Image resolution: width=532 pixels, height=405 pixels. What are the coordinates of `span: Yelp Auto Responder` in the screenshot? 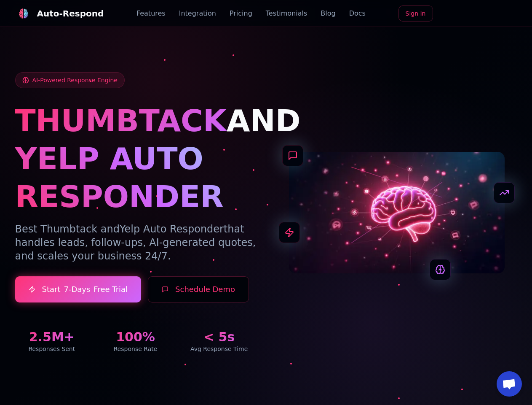 It's located at (171, 229).